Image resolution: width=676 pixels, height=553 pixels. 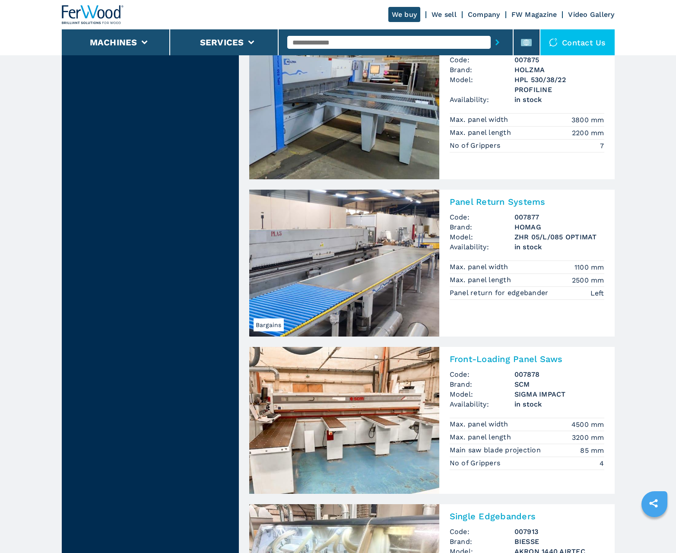 I want to click on a: Company, so click(x=484, y=14).